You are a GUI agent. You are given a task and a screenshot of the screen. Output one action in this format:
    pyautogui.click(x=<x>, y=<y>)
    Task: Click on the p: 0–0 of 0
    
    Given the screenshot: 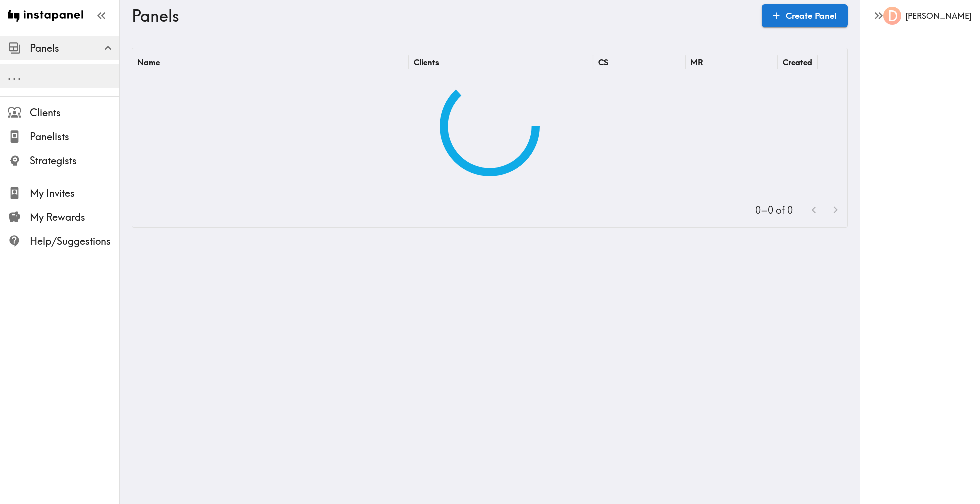 What is the action you would take?
    pyautogui.click(x=774, y=211)
    